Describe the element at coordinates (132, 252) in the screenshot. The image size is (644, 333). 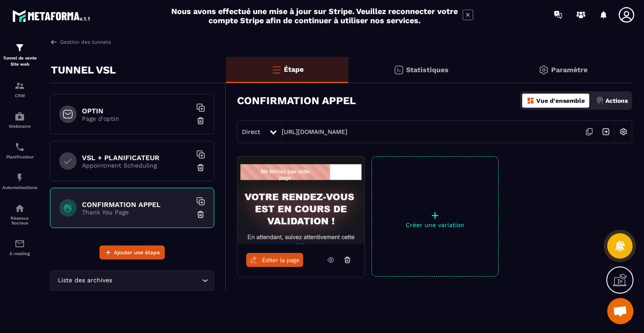
I see `button: Ajouter une étape` at that location.